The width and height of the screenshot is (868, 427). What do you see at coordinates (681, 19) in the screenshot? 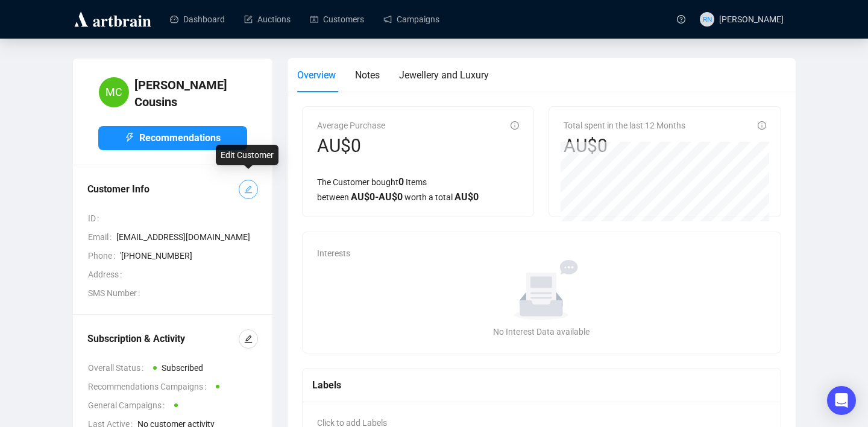
I see `span: question-circle` at bounding box center [681, 19].